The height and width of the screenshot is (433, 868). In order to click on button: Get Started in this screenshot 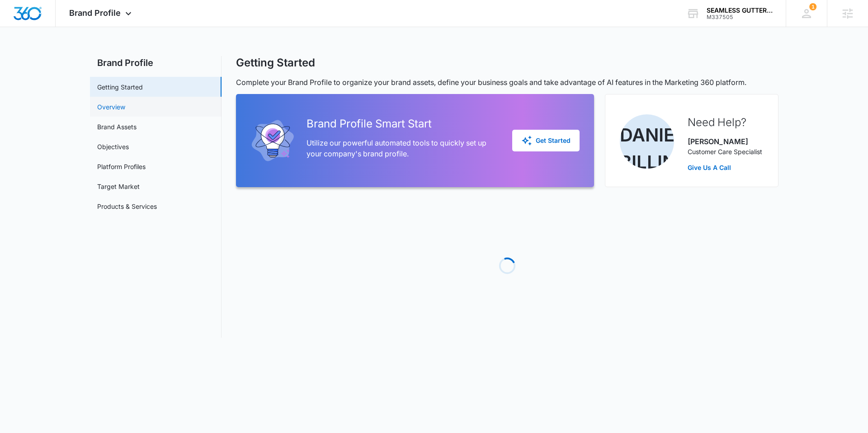, I will do `click(546, 141)`.